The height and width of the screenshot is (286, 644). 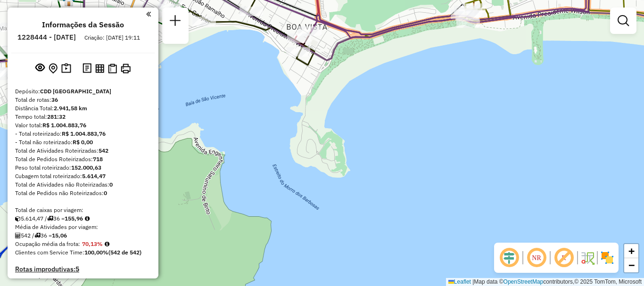 I want to click on span: Ocultar deslocamento, so click(x=509, y=257).